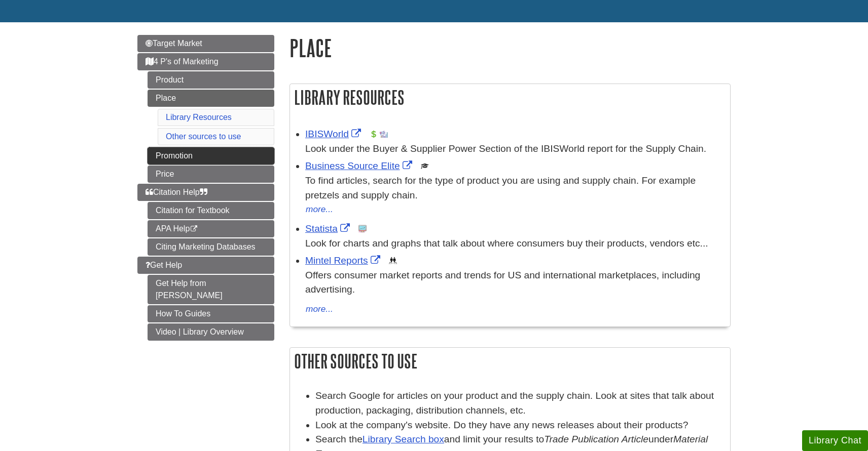 The height and width of the screenshot is (451, 868). What do you see at coordinates (206, 188) in the screenshot?
I see `div: Guide Page Menu` at bounding box center [206, 188].